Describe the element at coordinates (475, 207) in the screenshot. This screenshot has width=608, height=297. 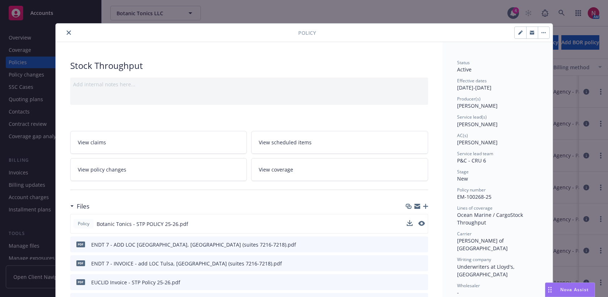
I see `span: Lines of coverage` at that location.